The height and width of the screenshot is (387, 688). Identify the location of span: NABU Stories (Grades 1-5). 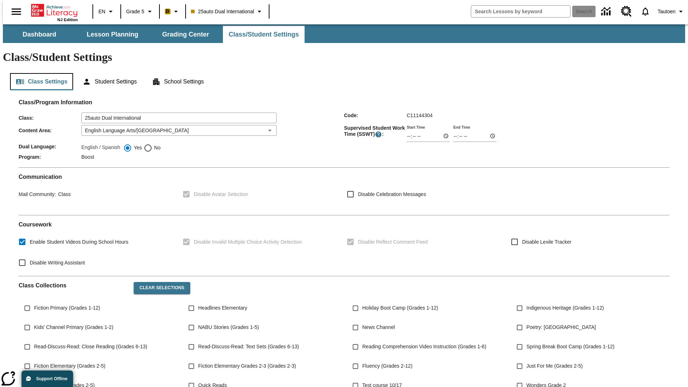
(229, 327).